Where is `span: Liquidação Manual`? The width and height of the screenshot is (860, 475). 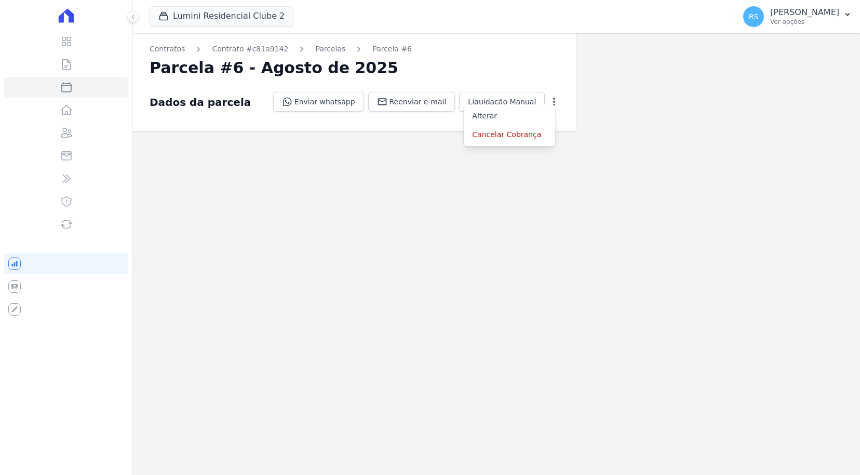
span: Liquidação Manual is located at coordinates (502, 102).